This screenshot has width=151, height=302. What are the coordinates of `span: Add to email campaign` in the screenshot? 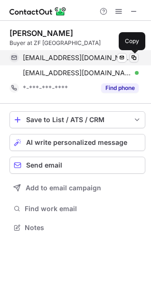 It's located at (63, 188).